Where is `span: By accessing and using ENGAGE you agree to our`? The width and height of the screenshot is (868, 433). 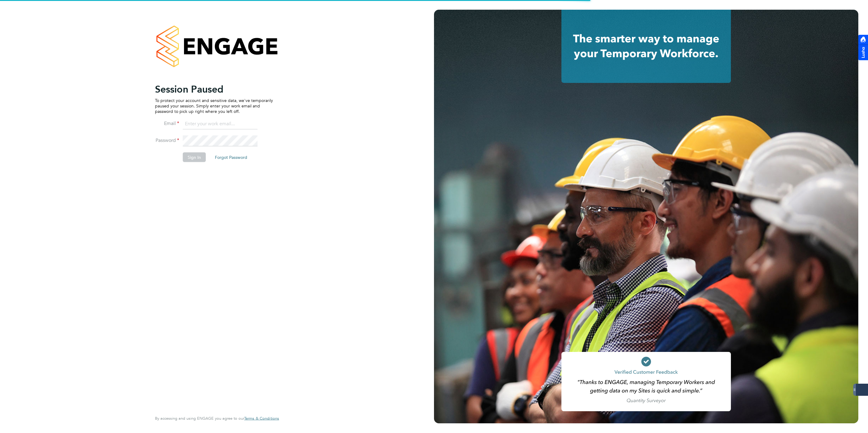 span: By accessing and using ENGAGE you agree to our is located at coordinates (217, 418).